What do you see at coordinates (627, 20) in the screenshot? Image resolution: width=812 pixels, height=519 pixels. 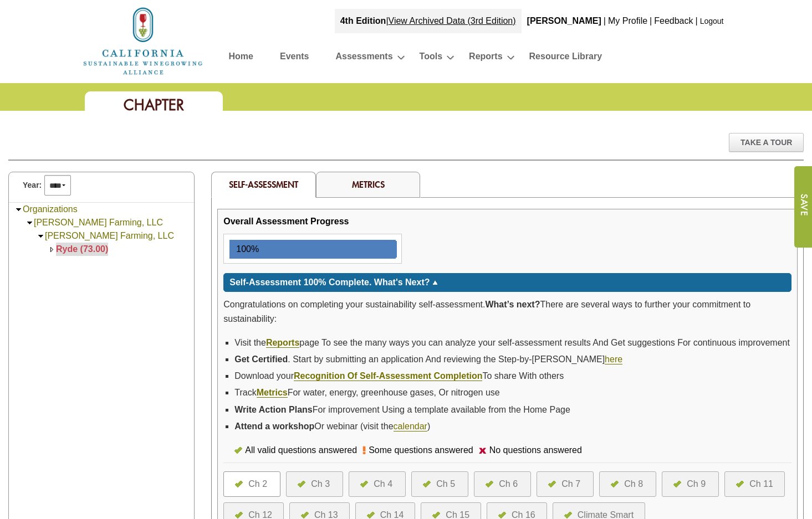 I see `a: My Profile` at bounding box center [627, 20].